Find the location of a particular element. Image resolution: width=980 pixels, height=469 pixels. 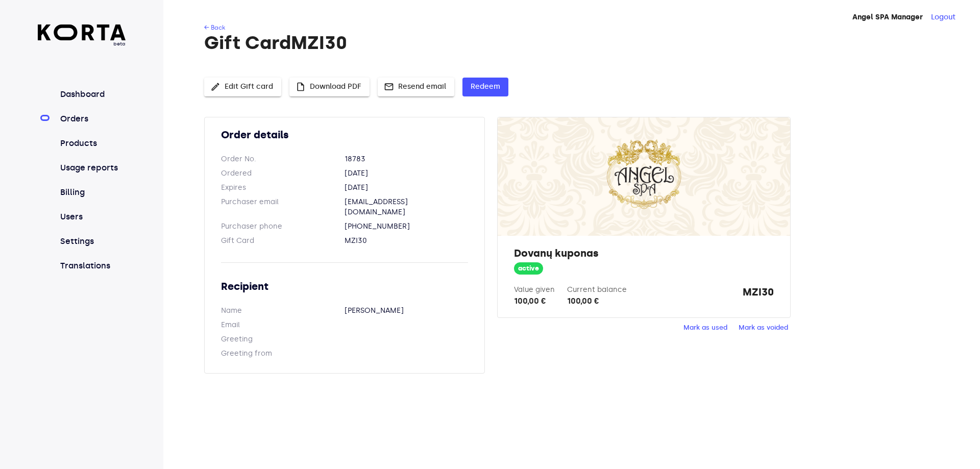

button: Logout is located at coordinates (944, 17).